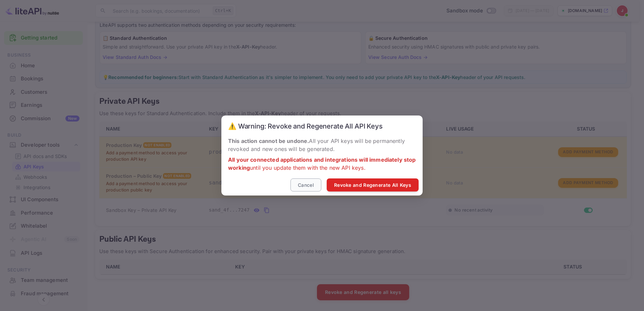  Describe the element at coordinates (322, 126) in the screenshot. I see `h2: ⚠️ Warning: Revoke and Regenerate All API Keys` at that location.